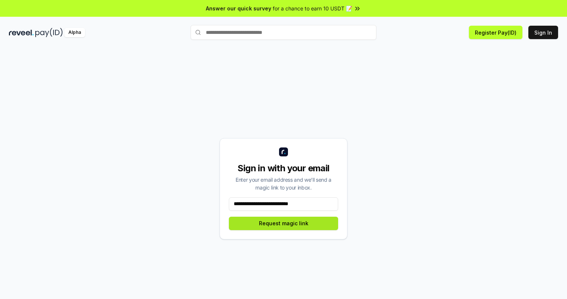  Describe the element at coordinates (284, 183) in the screenshot. I see `div: Enter your email address and we’ll send a magic link to your inbox.` at that location.